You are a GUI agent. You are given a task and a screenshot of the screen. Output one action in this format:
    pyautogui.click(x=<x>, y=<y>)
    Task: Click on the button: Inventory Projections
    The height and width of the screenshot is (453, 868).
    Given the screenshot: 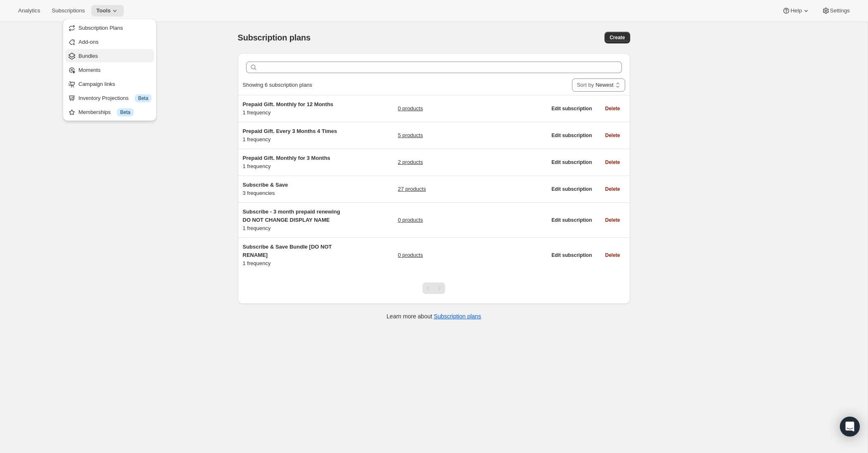 What is the action you would take?
    pyautogui.click(x=109, y=98)
    